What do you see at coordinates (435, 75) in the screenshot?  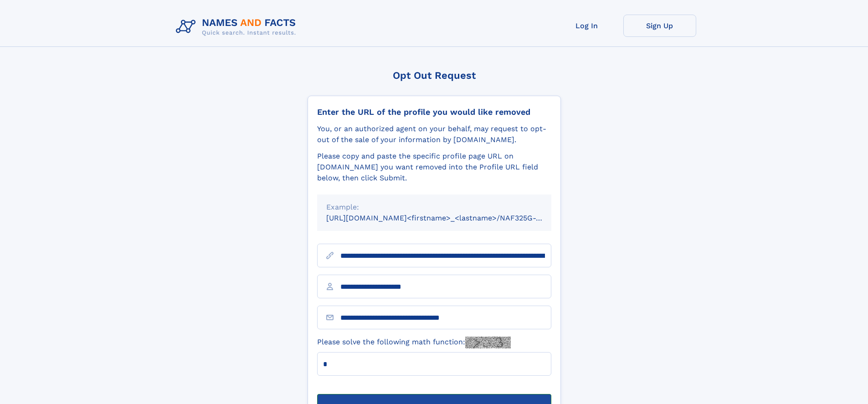 I see `div: Opt Out Request` at bounding box center [435, 75].